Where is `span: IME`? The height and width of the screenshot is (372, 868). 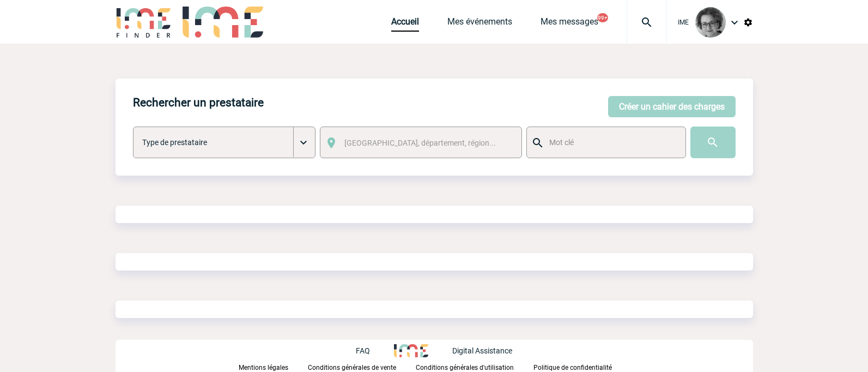
span: IME is located at coordinates (684, 22).